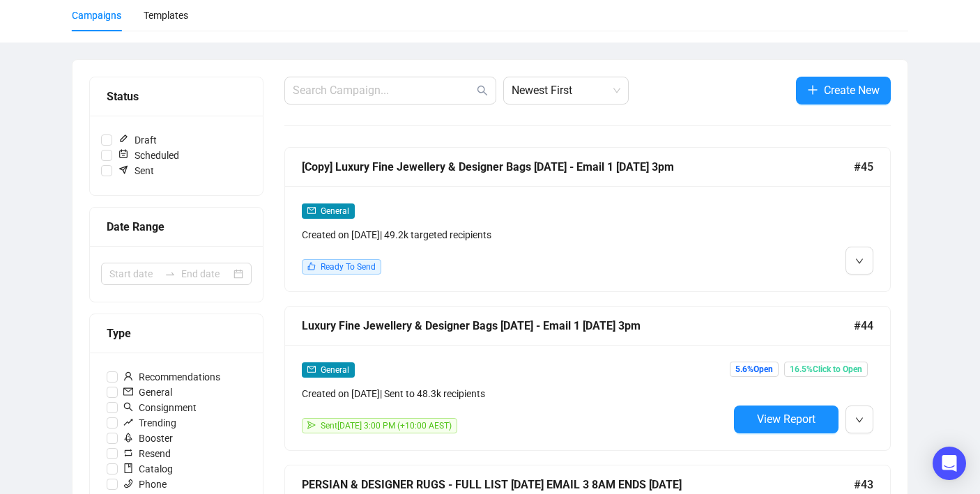  What do you see at coordinates (864, 484) in the screenshot?
I see `span: #43` at bounding box center [864, 484].